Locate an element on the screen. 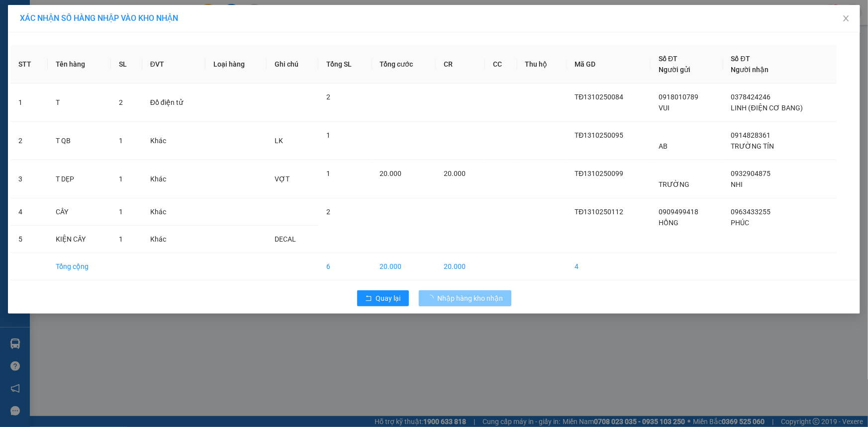  span: 0963433255 is located at coordinates (752, 212).